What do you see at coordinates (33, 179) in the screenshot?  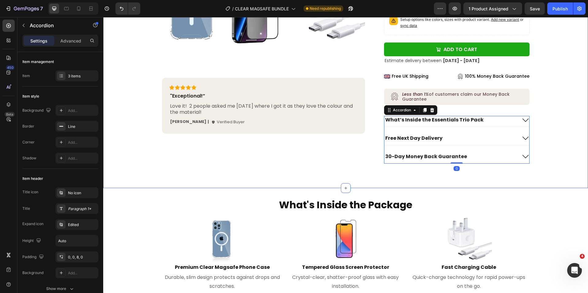 I see `div: Item header` at bounding box center [33, 179].